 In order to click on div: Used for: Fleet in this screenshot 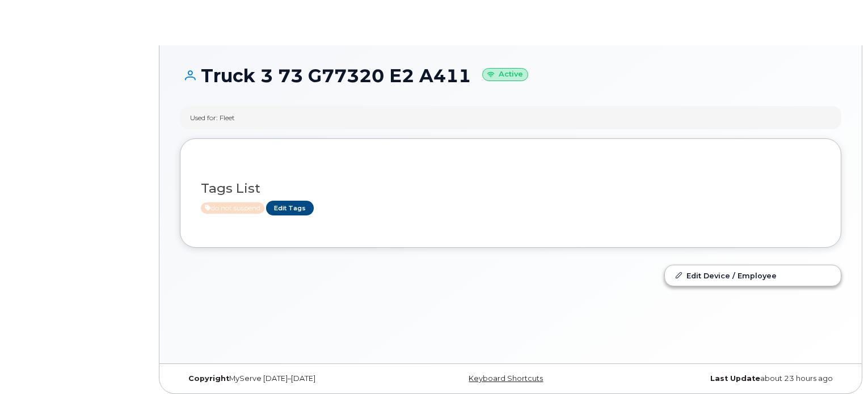, I will do `click(212, 118)`.